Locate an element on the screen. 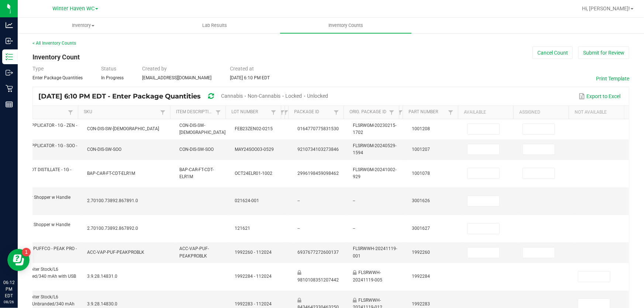  span: MAY24SOO03-0529 is located at coordinates (254, 149).